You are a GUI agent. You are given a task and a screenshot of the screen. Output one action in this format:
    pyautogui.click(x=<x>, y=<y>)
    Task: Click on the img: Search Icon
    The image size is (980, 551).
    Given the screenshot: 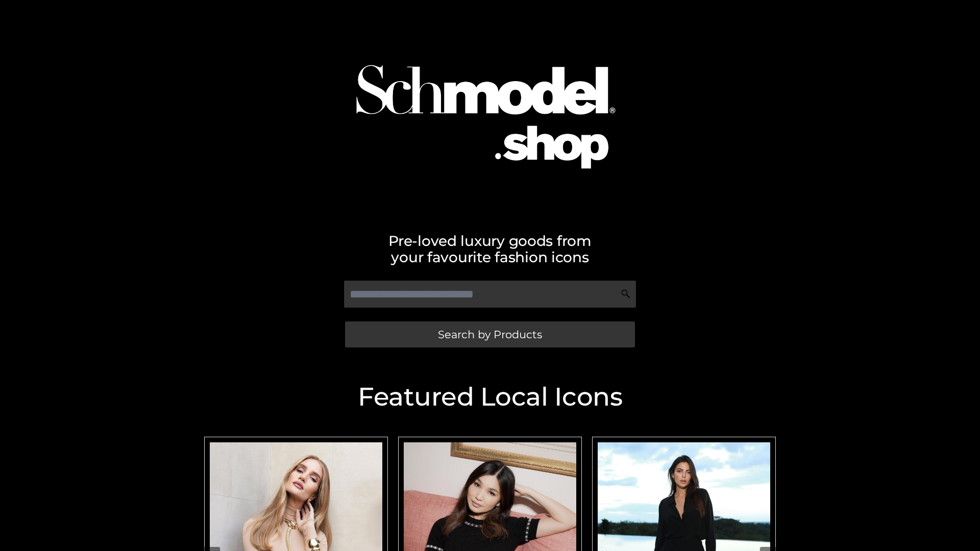 What is the action you would take?
    pyautogui.click(x=625, y=294)
    